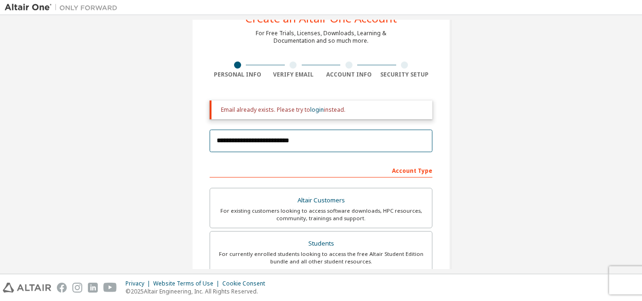 The height and width of the screenshot is (301, 642). What do you see at coordinates (321, 244) in the screenshot?
I see `div: Students` at bounding box center [321, 244].